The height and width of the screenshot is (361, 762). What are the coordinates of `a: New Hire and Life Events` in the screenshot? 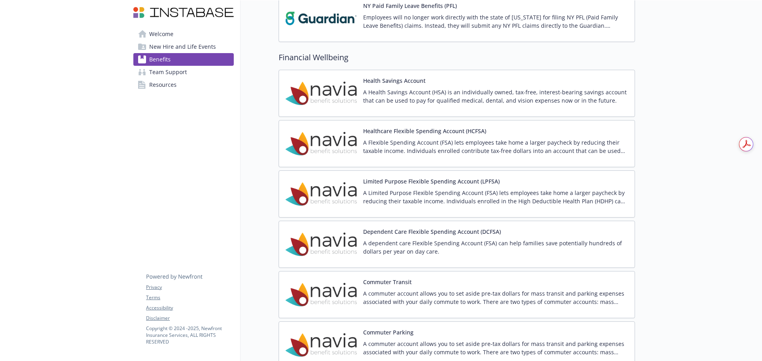 It's located at (183, 47).